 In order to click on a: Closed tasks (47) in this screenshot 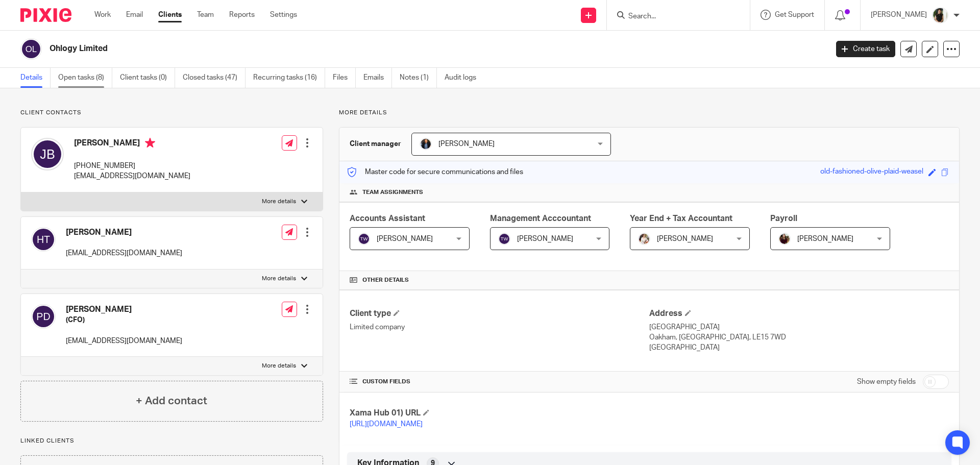, I will do `click(214, 77)`.